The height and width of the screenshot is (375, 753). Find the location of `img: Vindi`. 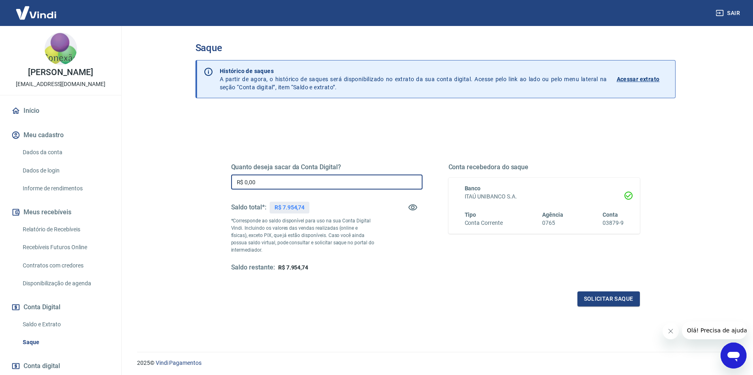

img: Vindi is located at coordinates (36, 13).